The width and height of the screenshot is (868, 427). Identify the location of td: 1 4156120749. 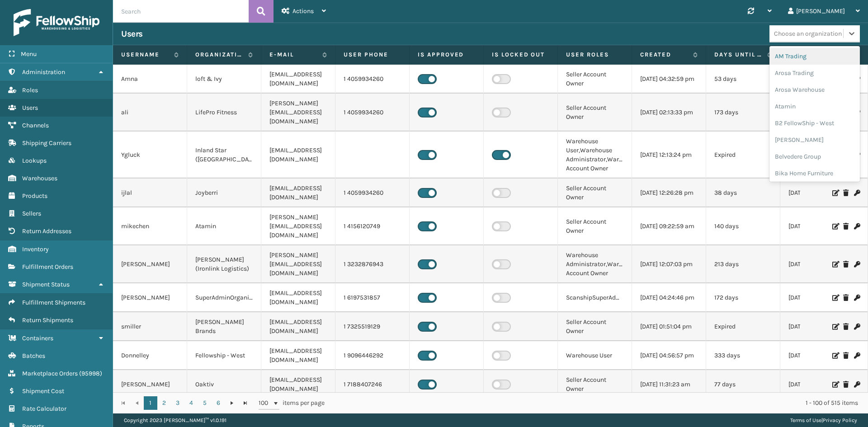
(372, 226).